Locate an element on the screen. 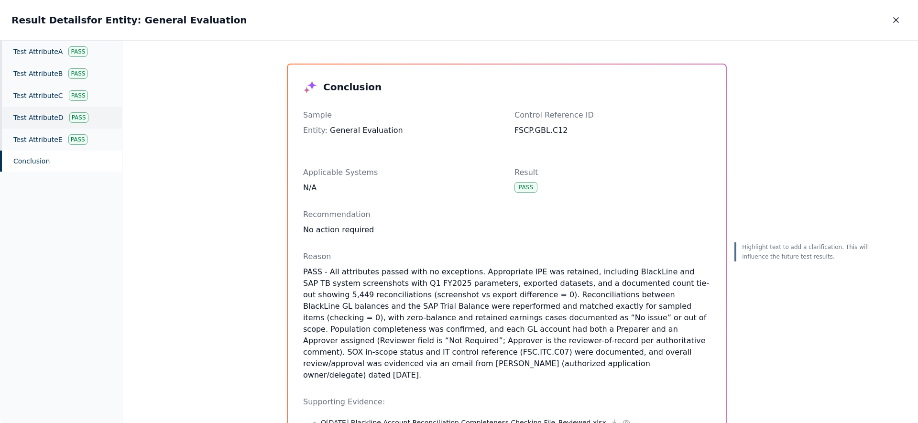 The image size is (918, 423). span: Entity : is located at coordinates (315, 130).